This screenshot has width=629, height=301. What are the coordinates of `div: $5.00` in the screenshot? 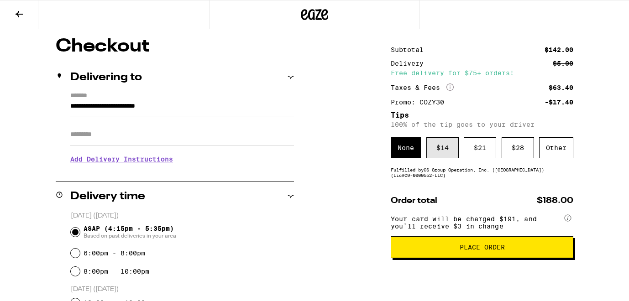 It's located at (563, 63).